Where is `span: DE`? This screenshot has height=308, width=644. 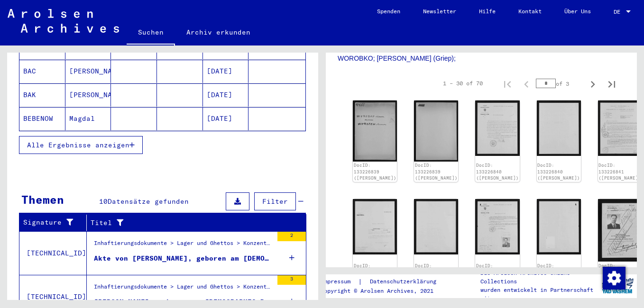 span: DE is located at coordinates (619, 12).